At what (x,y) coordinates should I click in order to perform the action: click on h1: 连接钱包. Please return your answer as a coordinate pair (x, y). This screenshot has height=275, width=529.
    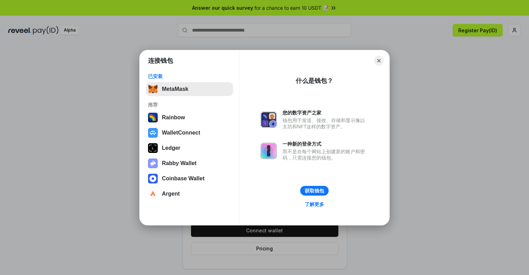
    Looking at the image, I should click on (161, 61).